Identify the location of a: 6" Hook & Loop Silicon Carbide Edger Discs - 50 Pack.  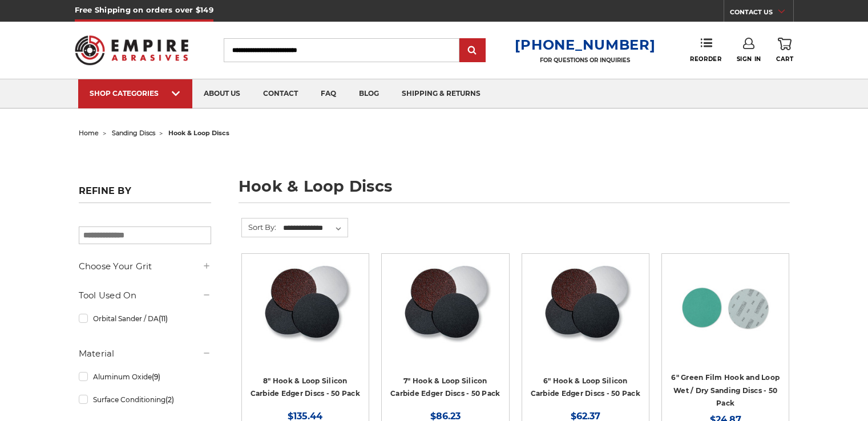
(585, 388).